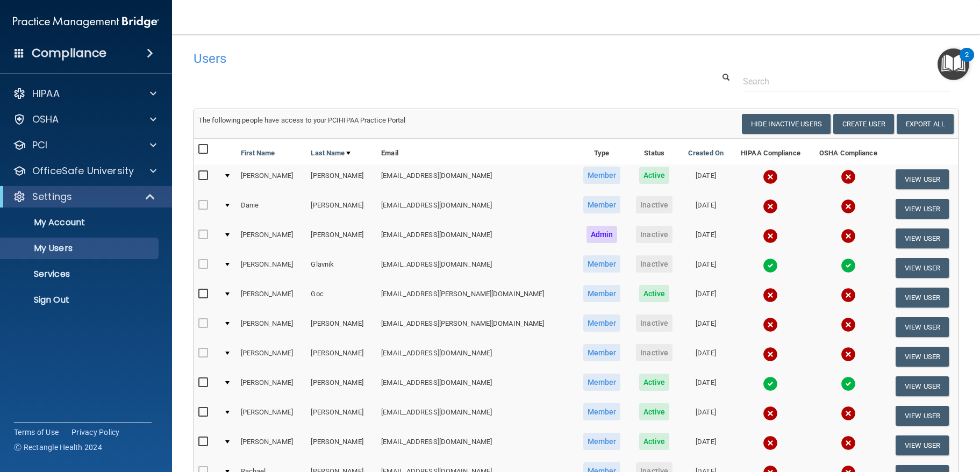 This screenshot has width=980, height=472. What do you see at coordinates (786, 124) in the screenshot?
I see `button: Hide Inactive Users` at bounding box center [786, 124].